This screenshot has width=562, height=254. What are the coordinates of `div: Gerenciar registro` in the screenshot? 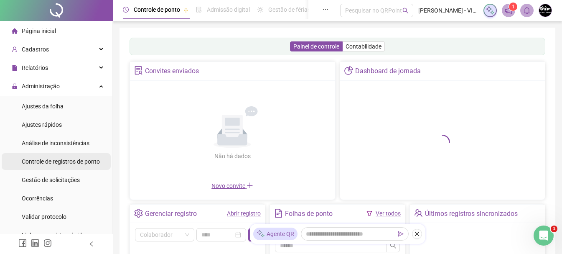 It's located at (171, 214).